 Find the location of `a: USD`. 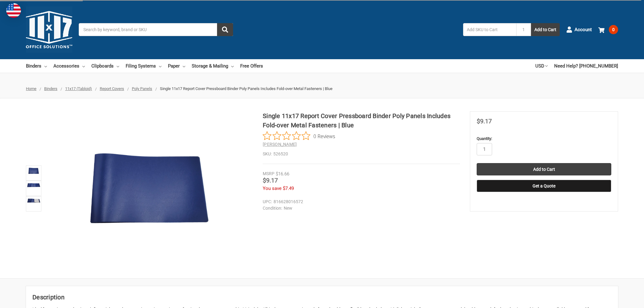

a: USD is located at coordinates (542, 66).